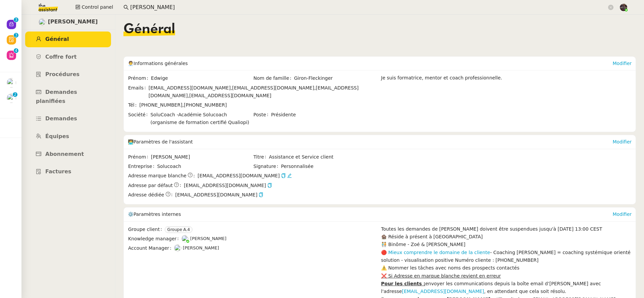  Describe the element at coordinates (59, 171) in the screenshot. I see `span: Factures` at that location.